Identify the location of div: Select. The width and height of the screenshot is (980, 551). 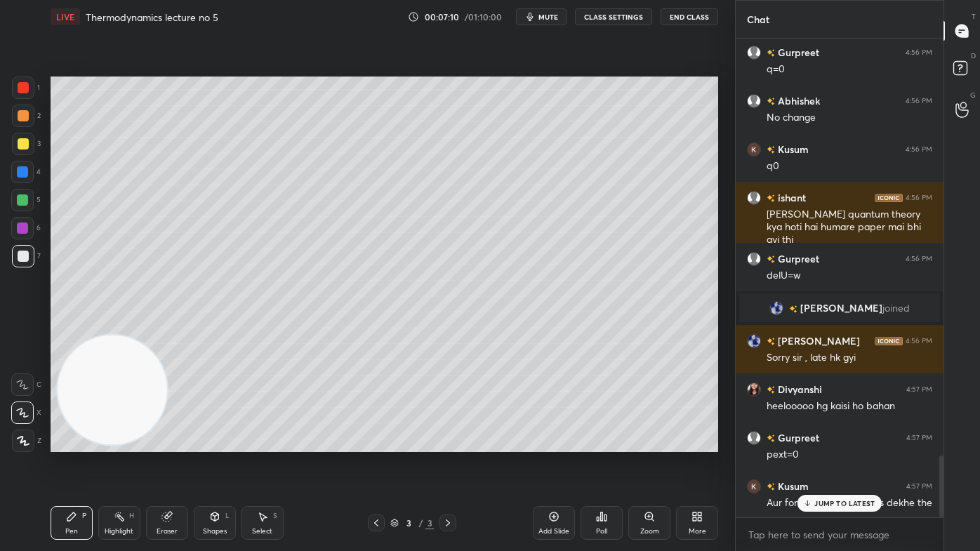
(262, 532).